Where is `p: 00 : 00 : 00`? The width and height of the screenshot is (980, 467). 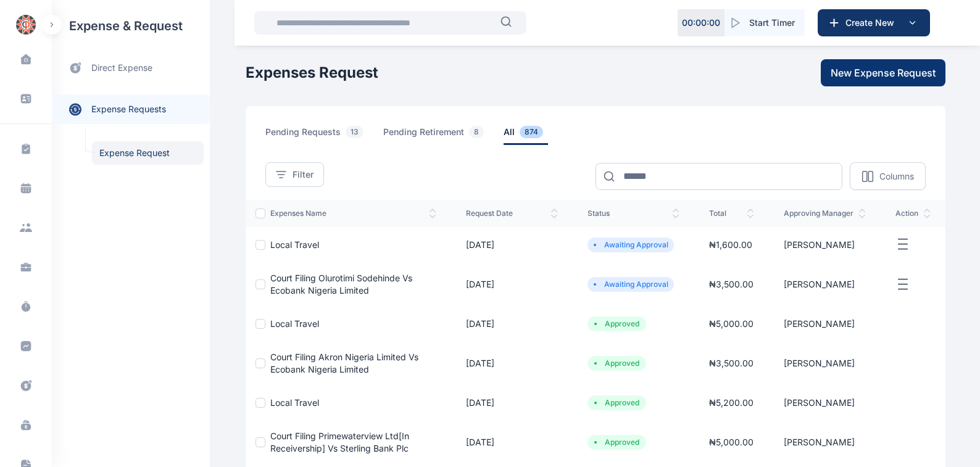 p: 00 : 00 : 00 is located at coordinates (701, 23).